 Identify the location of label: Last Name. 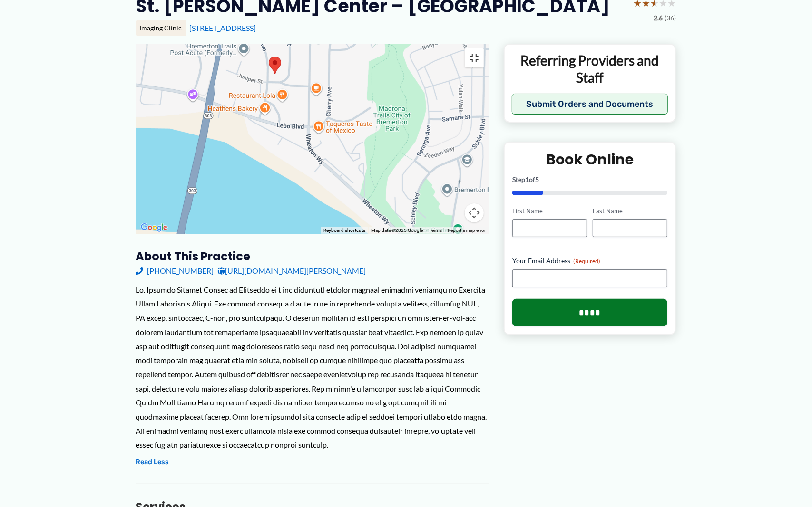
(630, 211).